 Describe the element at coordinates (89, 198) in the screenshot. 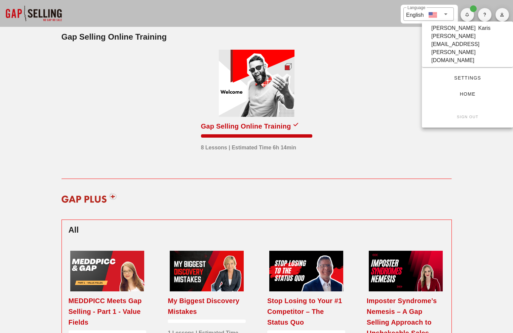

I see `img: gap-plus-logo-red.svg` at that location.